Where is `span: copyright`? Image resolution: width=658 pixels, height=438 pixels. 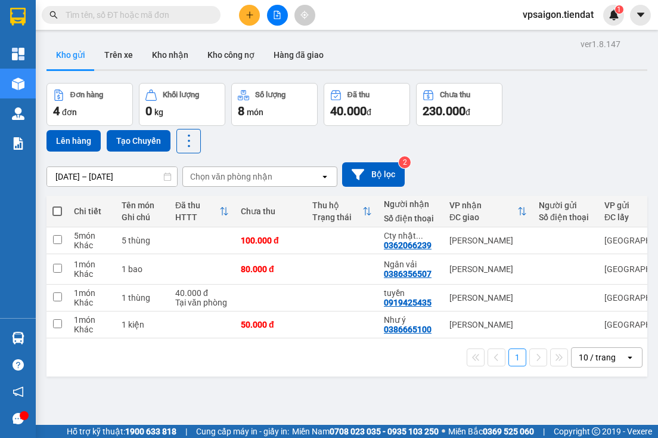 span: copyright is located at coordinates (596, 431).